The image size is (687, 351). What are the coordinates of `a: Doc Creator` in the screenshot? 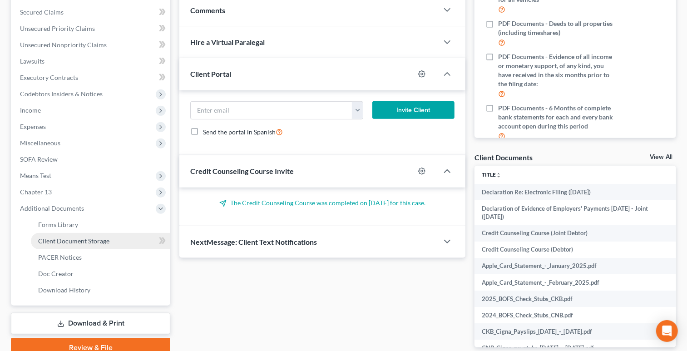 It's located at (100, 274).